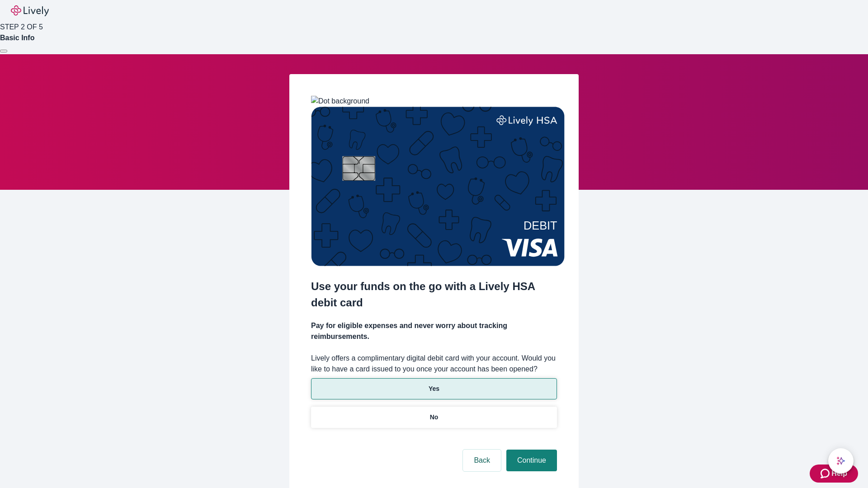 This screenshot has height=488, width=868. What do you see at coordinates (839, 473) in the screenshot?
I see `span: Help` at bounding box center [839, 473].